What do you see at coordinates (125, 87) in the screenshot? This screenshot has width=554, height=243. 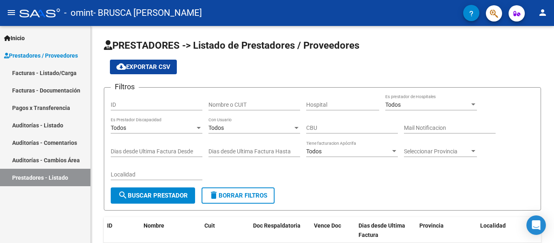 I see `h3: Filtros` at bounding box center [125, 87].